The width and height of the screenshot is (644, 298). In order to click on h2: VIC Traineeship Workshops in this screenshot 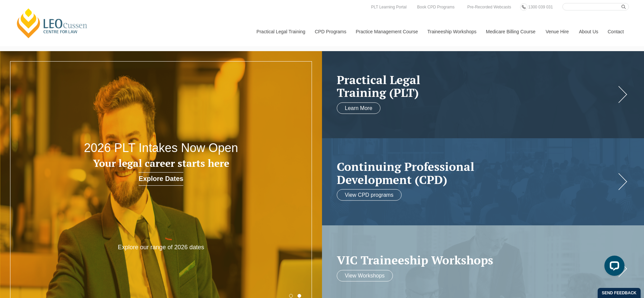, I will do `click(476, 260)`.